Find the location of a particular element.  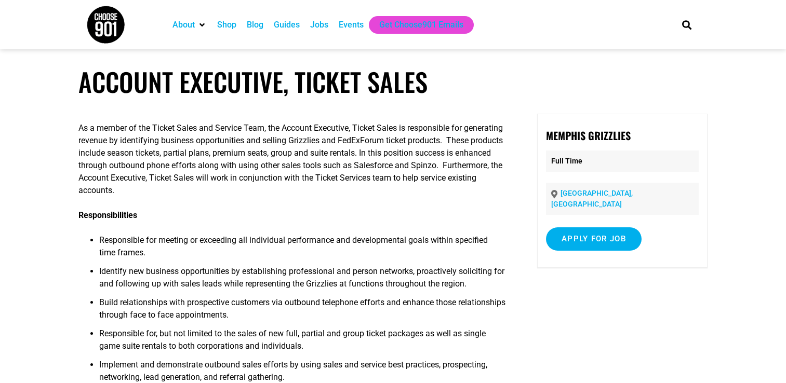

nav: Main nav is located at coordinates (416, 25).